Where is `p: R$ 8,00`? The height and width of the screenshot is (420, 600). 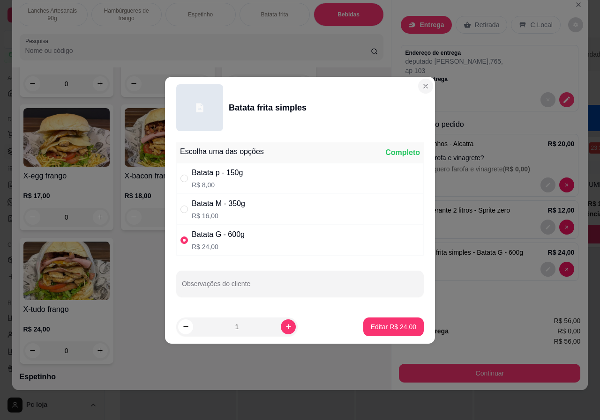
p: R$ 8,00 is located at coordinates (217, 185).